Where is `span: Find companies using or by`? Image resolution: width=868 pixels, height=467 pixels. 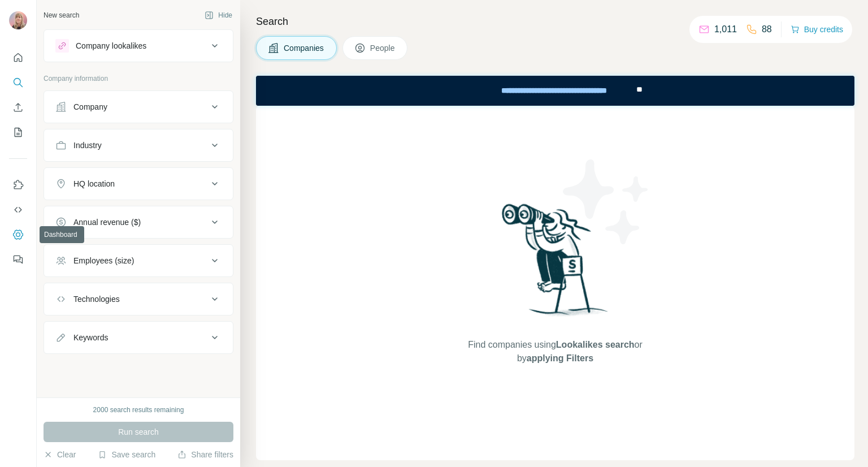
span: Find companies using or by is located at coordinates (555, 352).